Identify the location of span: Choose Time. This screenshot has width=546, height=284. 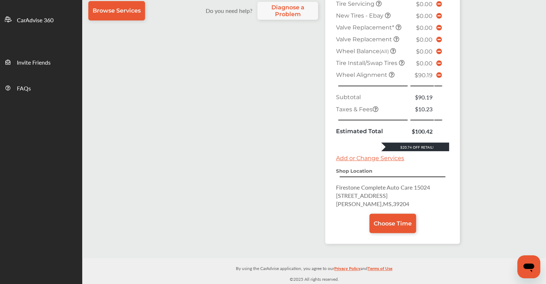
(393, 223).